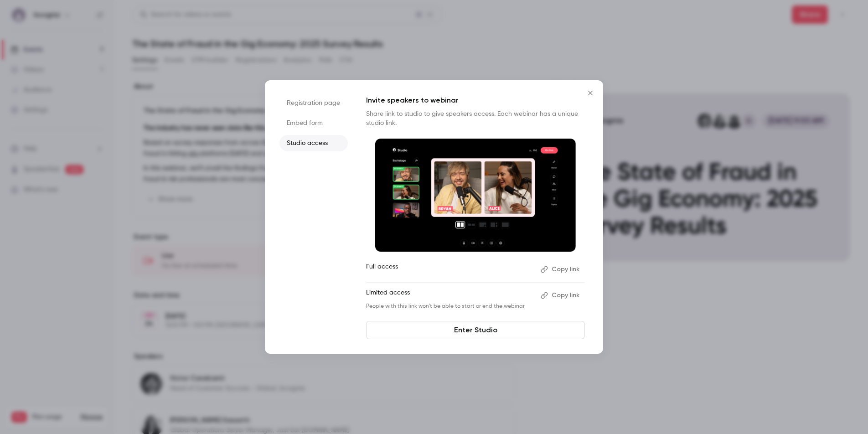  What do you see at coordinates (314, 103) in the screenshot?
I see `li: Registration page` at bounding box center [314, 103].